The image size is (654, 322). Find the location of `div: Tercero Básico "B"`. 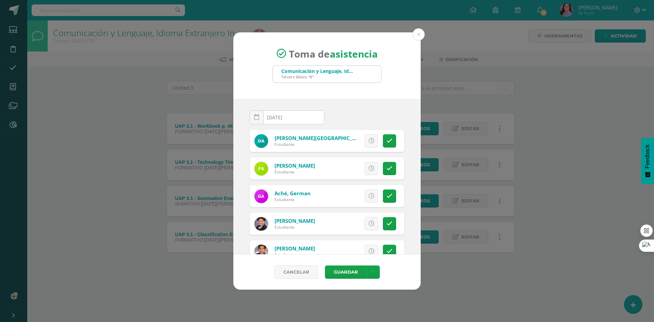

div: Tercero Básico "B" is located at coordinates (317, 77).